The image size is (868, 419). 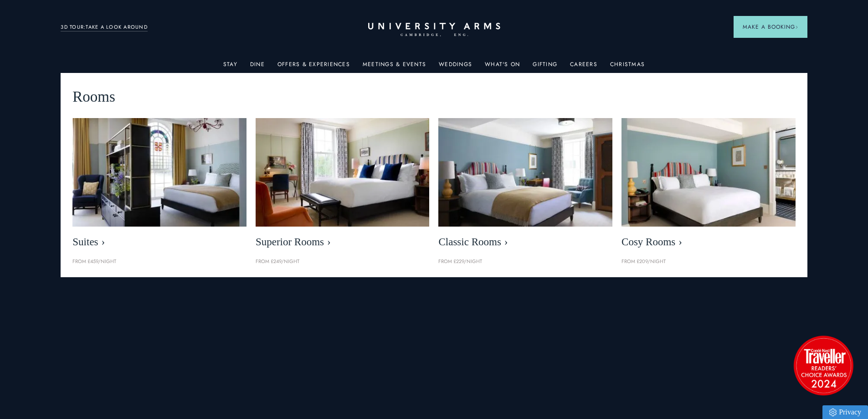 I want to click on span: Superior Rooms, so click(x=343, y=242).